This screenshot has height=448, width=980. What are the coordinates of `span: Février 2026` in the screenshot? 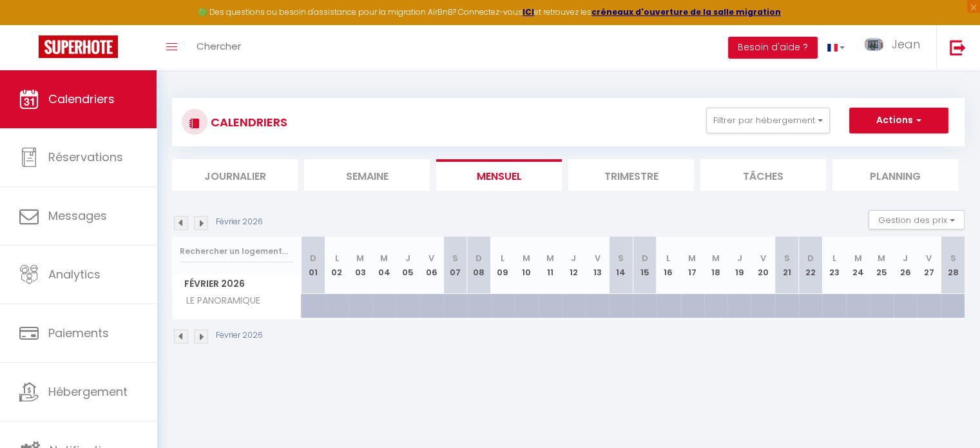 It's located at (236, 284).